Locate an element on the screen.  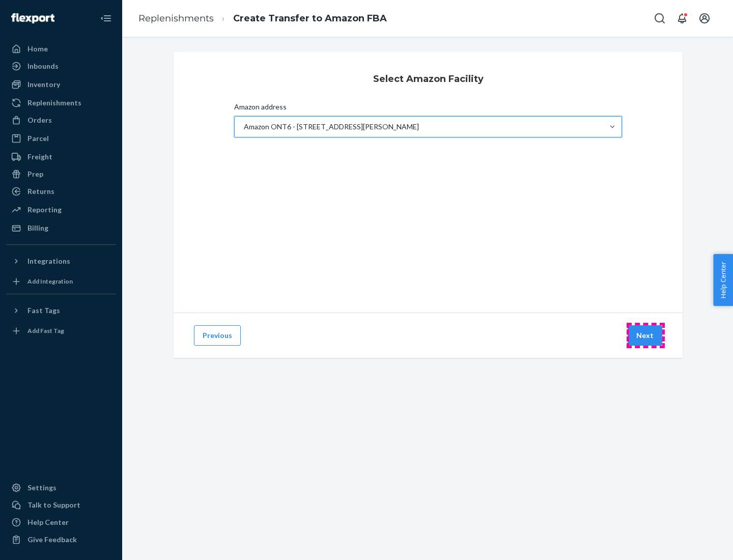
button: Open account menu is located at coordinates (705, 18).